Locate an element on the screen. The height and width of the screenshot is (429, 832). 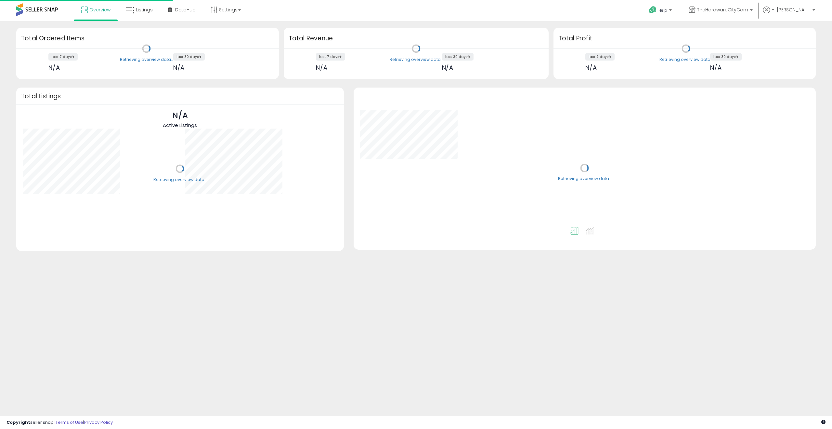
i: Get Help is located at coordinates (653, 10).